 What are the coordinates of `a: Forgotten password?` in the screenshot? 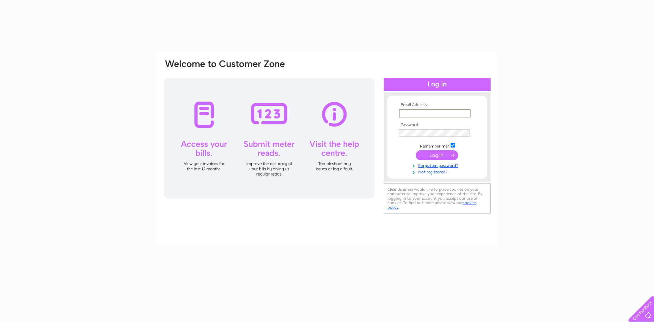 It's located at (438, 165).